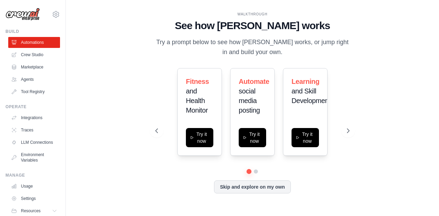 The height and width of the screenshot is (216, 439). I want to click on span: Resources, so click(31, 211).